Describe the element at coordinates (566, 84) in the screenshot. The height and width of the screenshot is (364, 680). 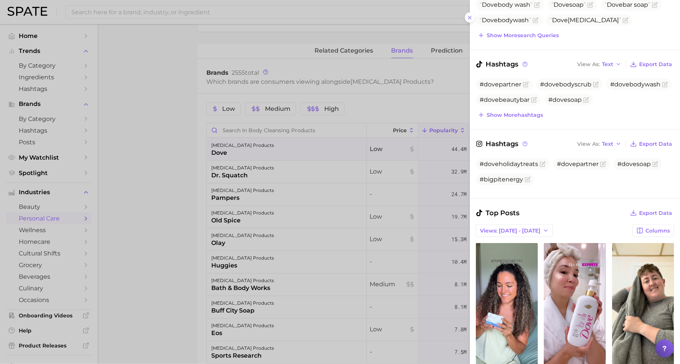
I see `span: #dovebodyscrub` at that location.